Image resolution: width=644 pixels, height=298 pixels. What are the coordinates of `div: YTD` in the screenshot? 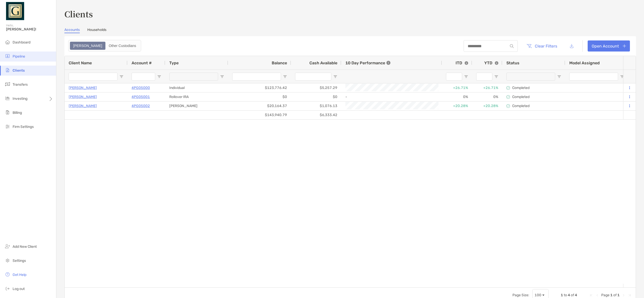 It's located at (491, 63).